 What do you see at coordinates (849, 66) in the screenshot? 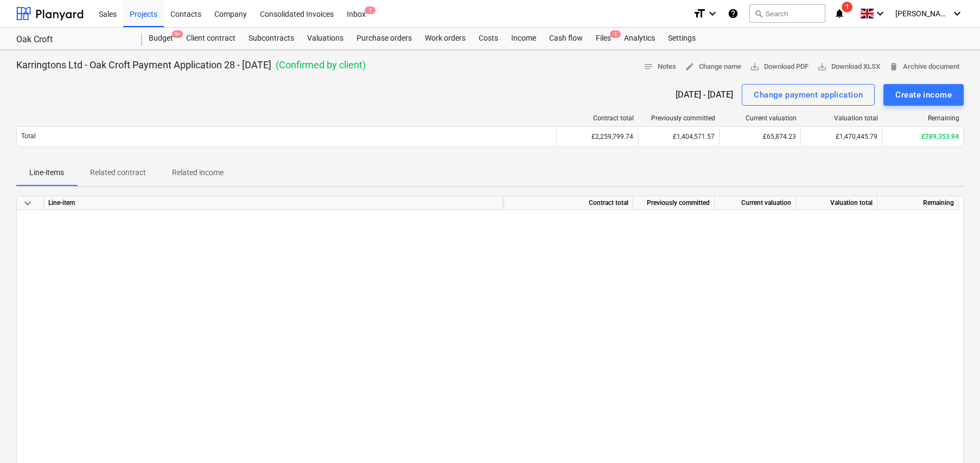
I see `button: Download XLSX` at bounding box center [849, 66].